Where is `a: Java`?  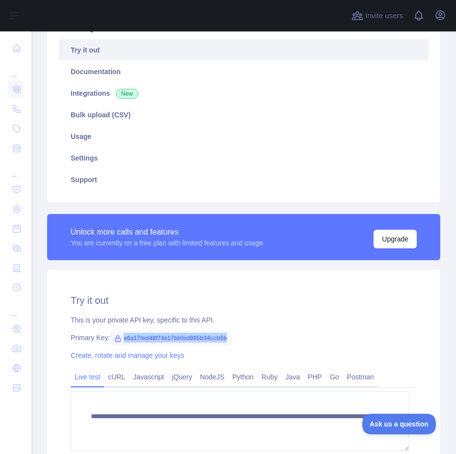 a: Java is located at coordinates (293, 377).